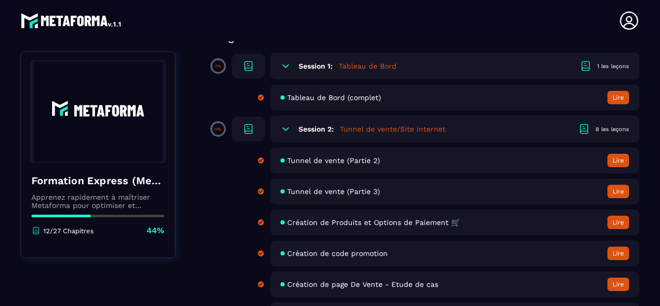 The height and width of the screenshot is (306, 660). What do you see at coordinates (613, 66) in the screenshot?
I see `div: 1 les leçons` at bounding box center [613, 66].